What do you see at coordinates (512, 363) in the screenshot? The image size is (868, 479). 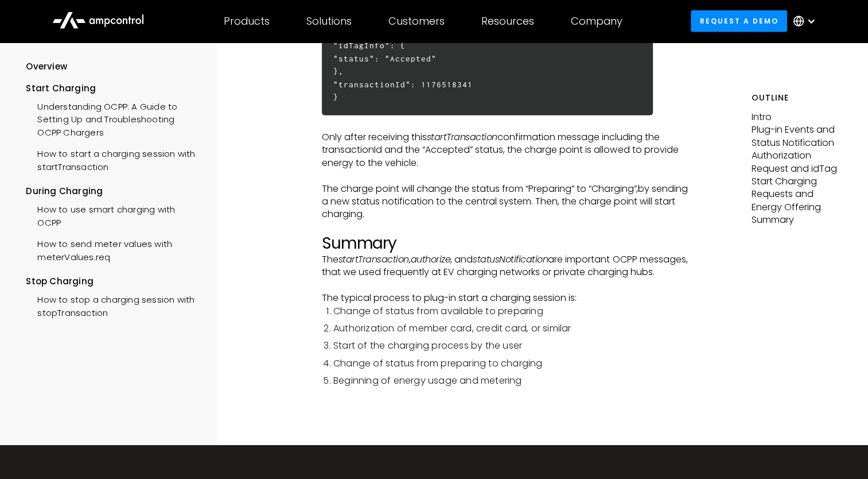 I see `li: Change of status from preparing to charging` at bounding box center [512, 363].